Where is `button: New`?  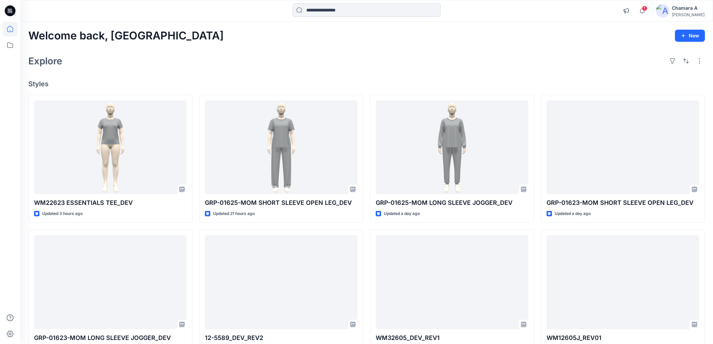 button: New is located at coordinates (690, 36).